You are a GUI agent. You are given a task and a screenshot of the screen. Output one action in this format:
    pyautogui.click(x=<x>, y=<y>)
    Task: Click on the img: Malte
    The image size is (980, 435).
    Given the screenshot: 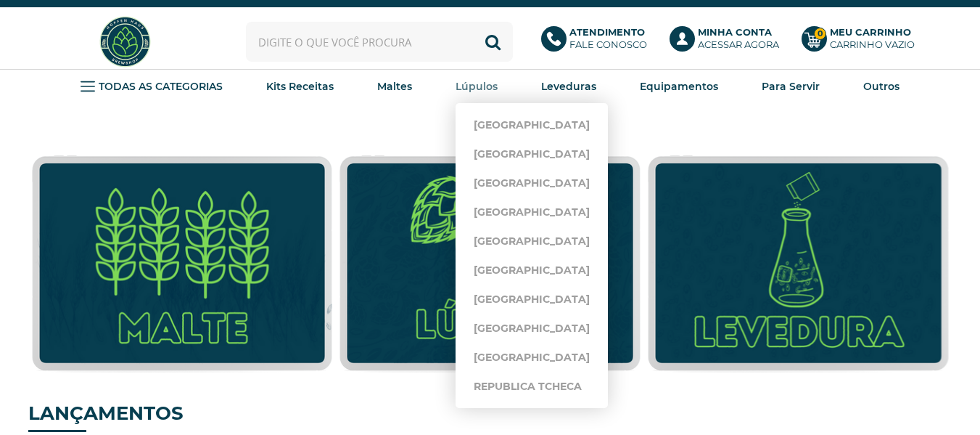 What is the action you would take?
    pyautogui.click(x=182, y=264)
    